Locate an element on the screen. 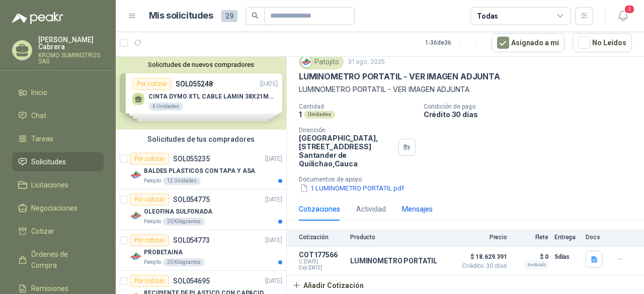 Image resolution: width=644 pixels, height=294 pixels. span: Tareas is located at coordinates (42, 139).